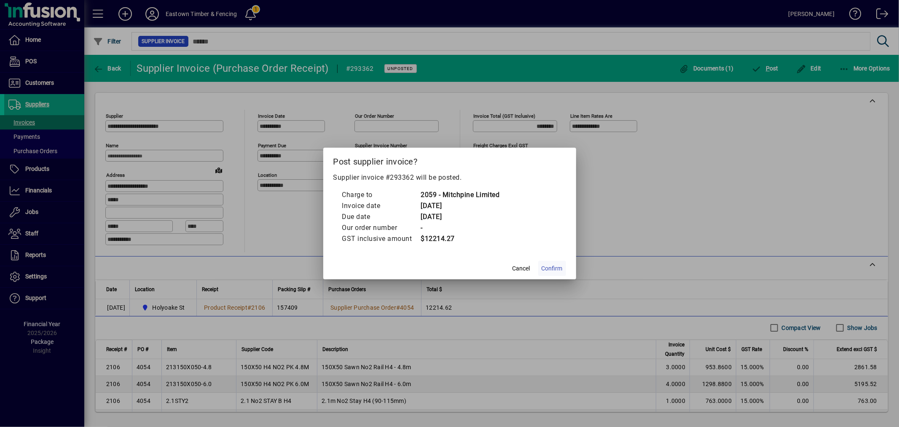 Image resolution: width=899 pixels, height=427 pixels. I want to click on span: Cancel, so click(521, 268).